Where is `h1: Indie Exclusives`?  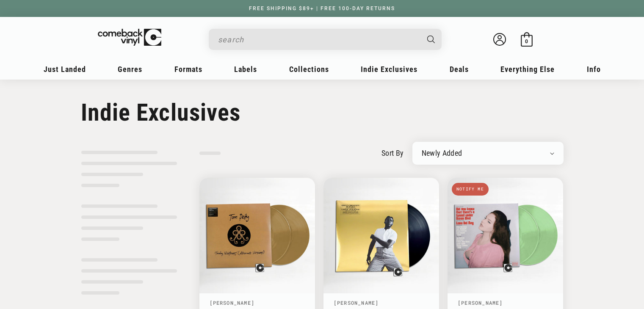 h1: Indie Exclusives is located at coordinates (322, 113).